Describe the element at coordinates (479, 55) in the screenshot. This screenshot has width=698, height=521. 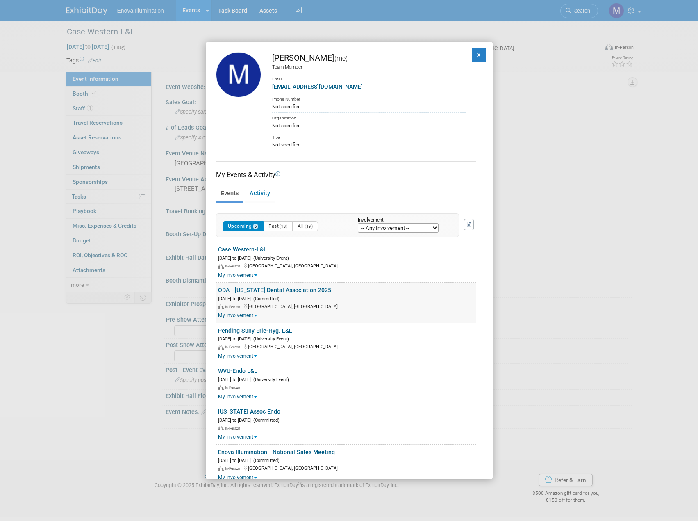
I see `button: X` at that location.